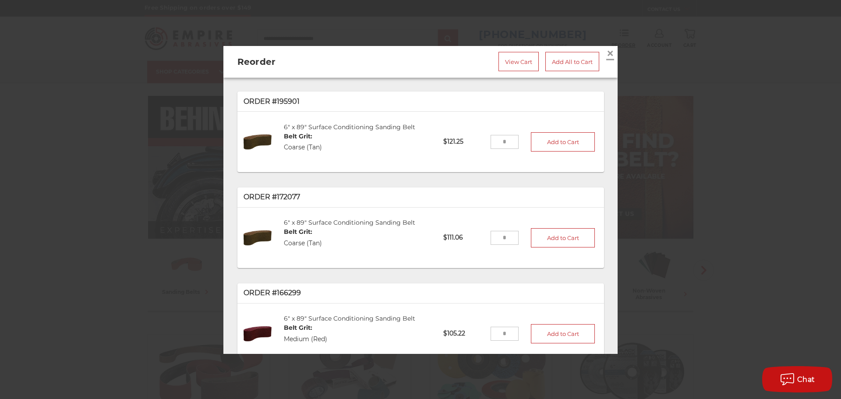 The width and height of the screenshot is (841, 399). I want to click on span: Chat, so click(806, 379).